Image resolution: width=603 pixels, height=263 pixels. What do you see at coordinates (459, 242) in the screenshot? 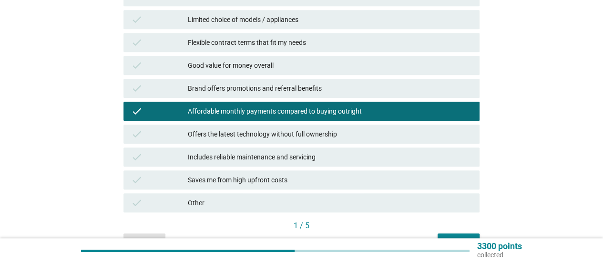
I see `button: Next` at bounding box center [459, 242].